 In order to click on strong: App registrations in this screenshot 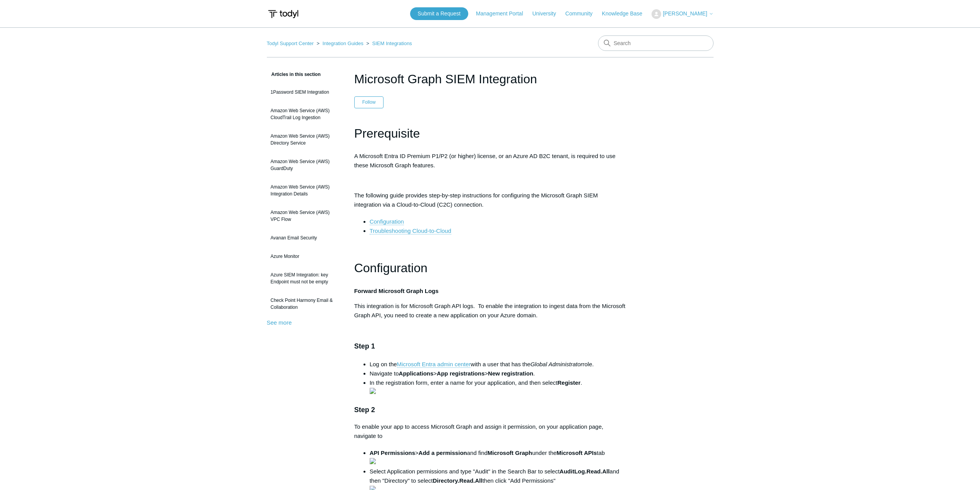, I will do `click(460, 373)`.